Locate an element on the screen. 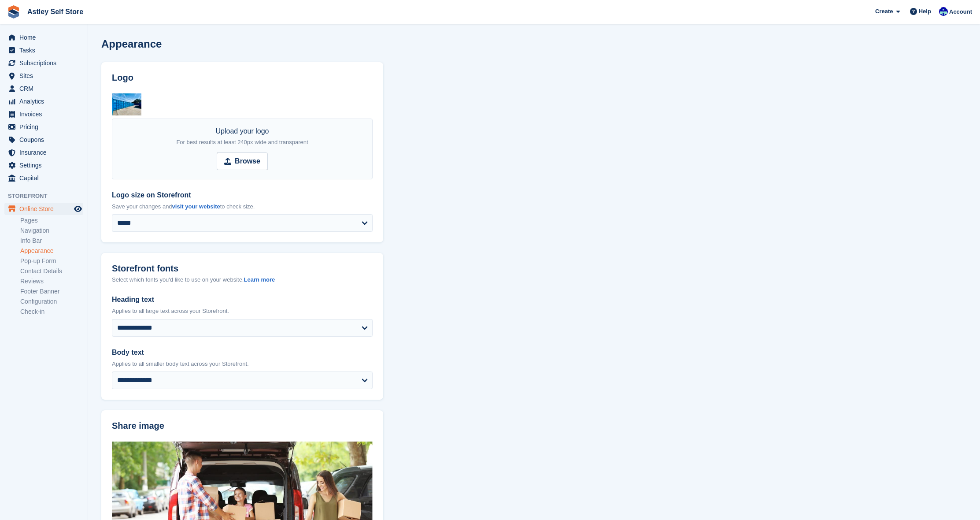 The image size is (980, 520). span: Tasks is located at coordinates (46, 50).